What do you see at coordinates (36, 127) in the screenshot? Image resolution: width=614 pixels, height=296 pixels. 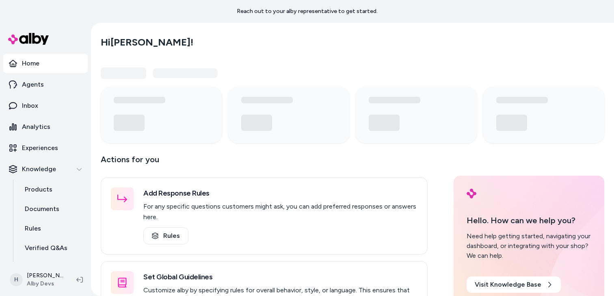 I see `p: Analytics` at bounding box center [36, 127].